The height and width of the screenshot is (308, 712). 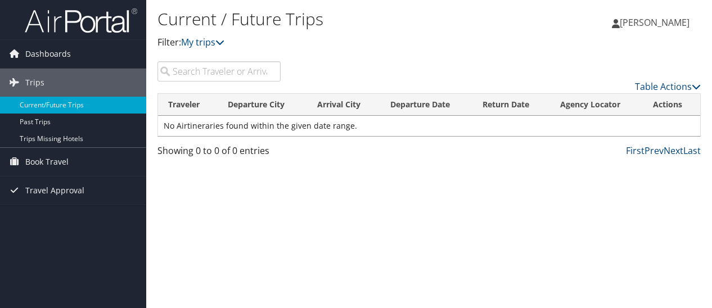 What do you see at coordinates (219, 154) in the screenshot?
I see `div: Showing 0 to 0 of 0 entries` at bounding box center [219, 154].